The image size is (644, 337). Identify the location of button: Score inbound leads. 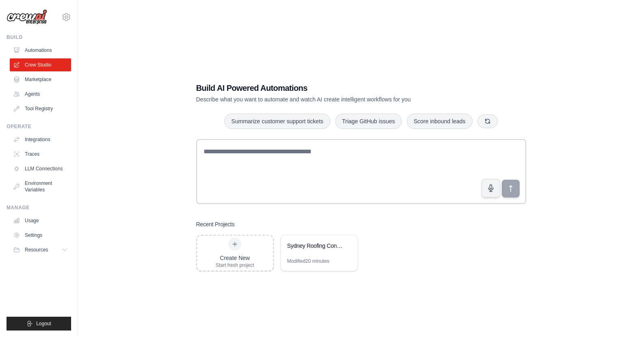
(439, 121).